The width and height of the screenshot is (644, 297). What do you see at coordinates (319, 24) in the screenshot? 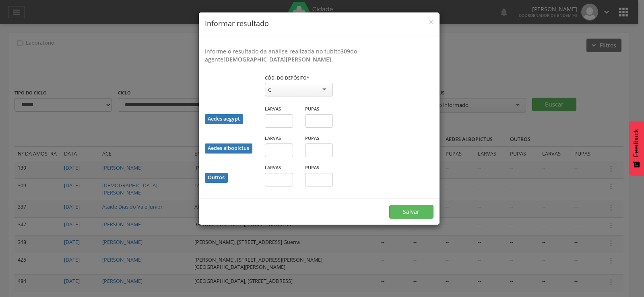
I see `h4: Informar resultado` at bounding box center [319, 24].